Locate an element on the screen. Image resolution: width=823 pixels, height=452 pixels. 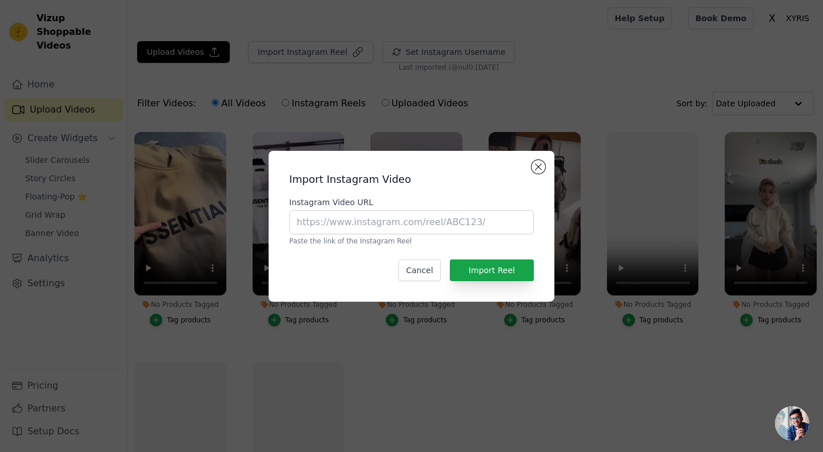
button: Import Reel is located at coordinates (492, 270).